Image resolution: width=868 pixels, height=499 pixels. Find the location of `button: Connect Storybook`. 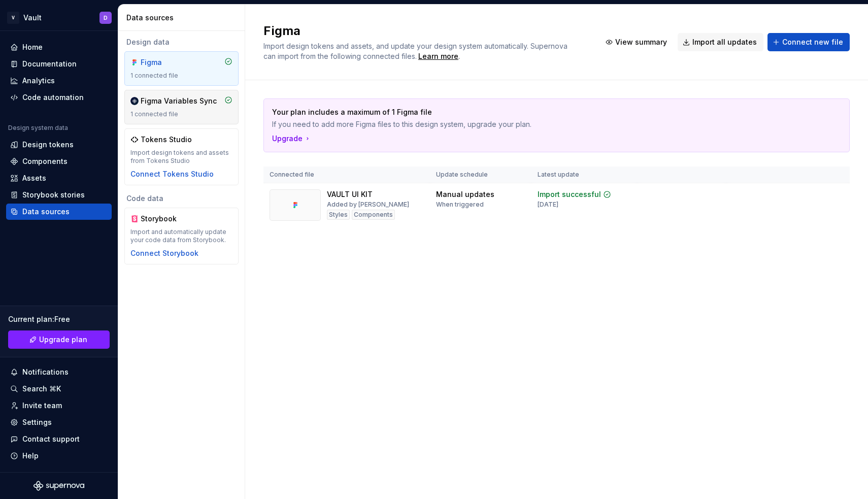

button: Connect Storybook is located at coordinates (164, 253).